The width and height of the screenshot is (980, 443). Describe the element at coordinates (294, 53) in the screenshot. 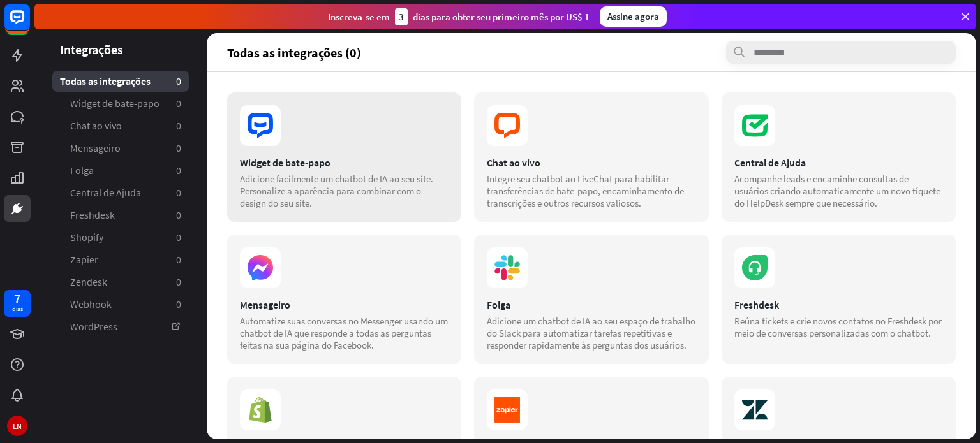

I see `font: Todas as integrações (0)` at that location.